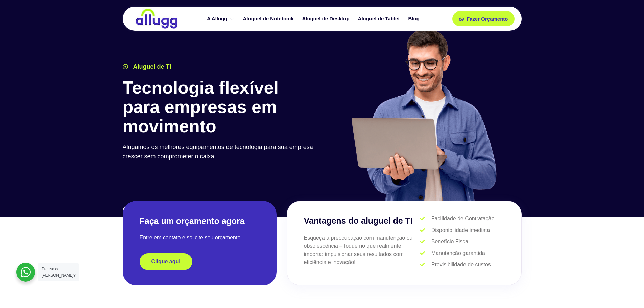 This screenshot has width=644, height=308. I want to click on img: aluguel de ti para startups, so click(423, 115).